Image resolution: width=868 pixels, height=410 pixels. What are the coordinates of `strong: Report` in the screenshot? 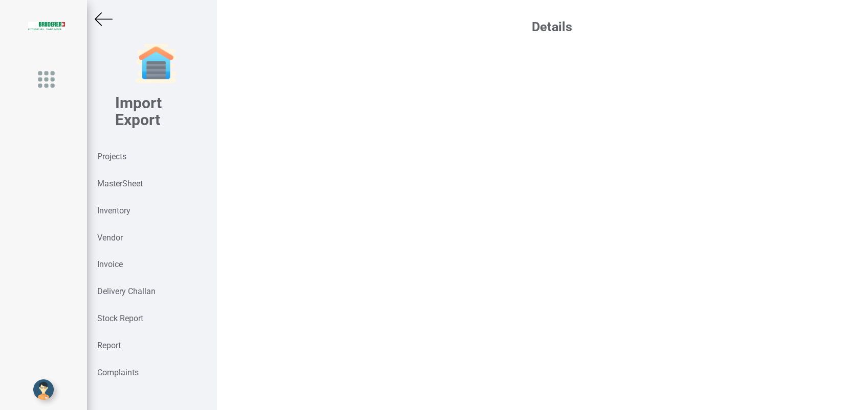 It's located at (109, 346).